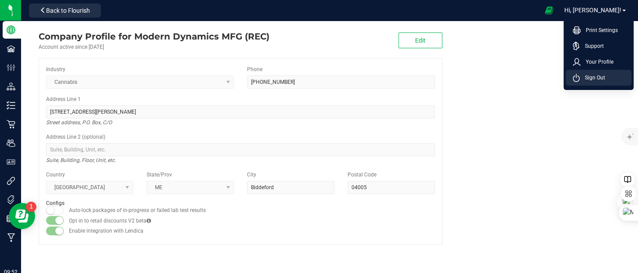 The height and width of the screenshot is (273, 638). What do you see at coordinates (11, 237) in the screenshot?
I see `inline-svg: Manufacturing` at bounding box center [11, 237].